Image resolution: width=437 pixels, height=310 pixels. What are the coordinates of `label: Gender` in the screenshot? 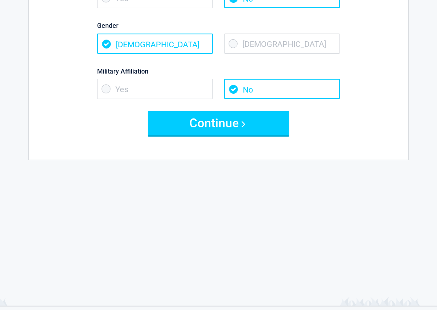 It's located at (218, 26).